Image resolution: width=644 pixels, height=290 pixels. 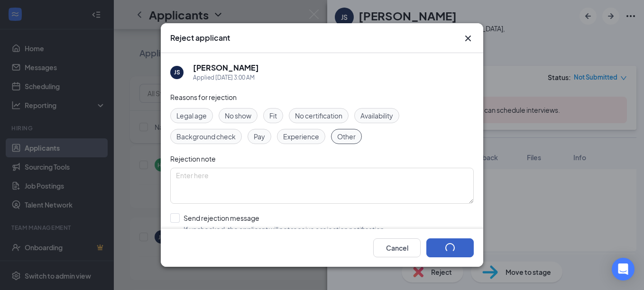 What do you see at coordinates (468, 38) in the screenshot?
I see `button: Close` at bounding box center [468, 38].